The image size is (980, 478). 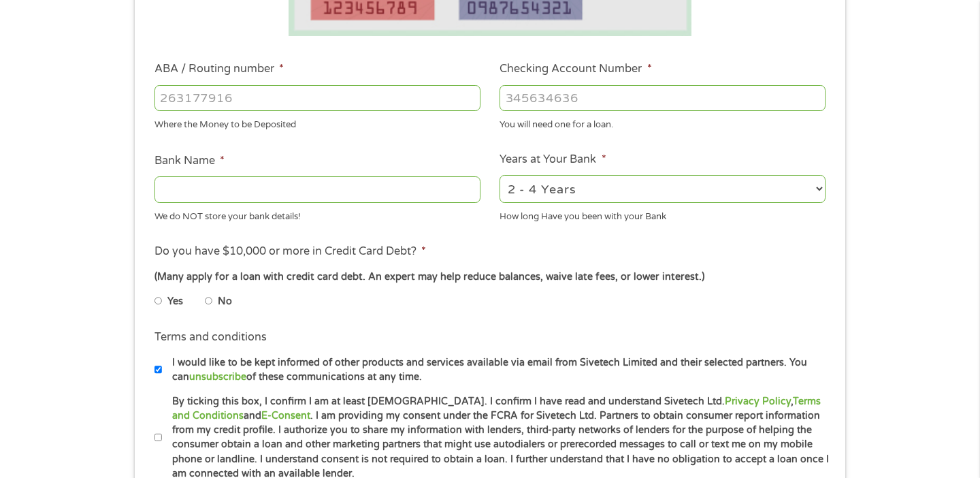 I want to click on label: Bank Name, so click(x=189, y=161).